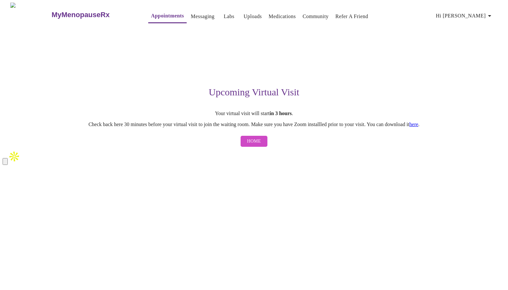  I want to click on a: Home, so click(254, 141).